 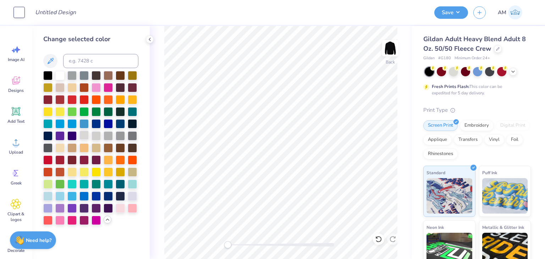 I want to click on div: Digital Print, so click(x=512, y=126).